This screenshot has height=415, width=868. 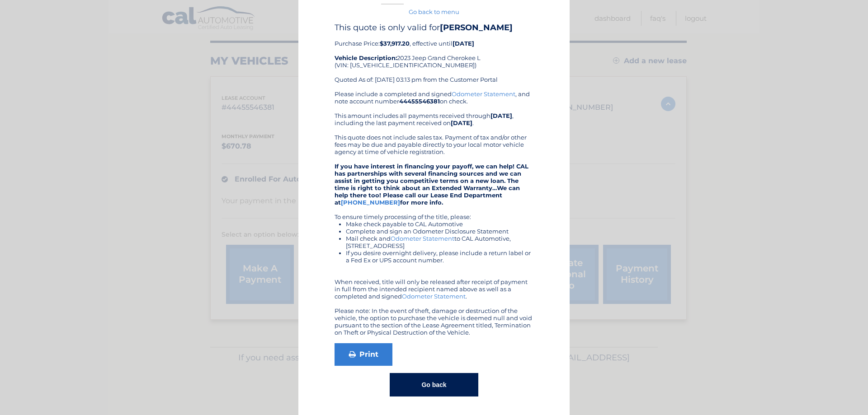 What do you see at coordinates (366, 58) in the screenshot?
I see `strong: Vehicle Description:` at bounding box center [366, 58].